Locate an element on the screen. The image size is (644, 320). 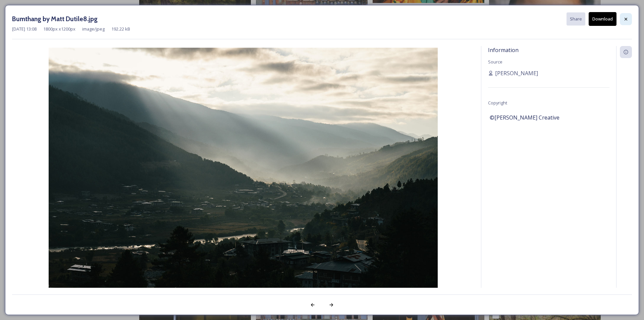
span: Information is located at coordinates (503, 50).